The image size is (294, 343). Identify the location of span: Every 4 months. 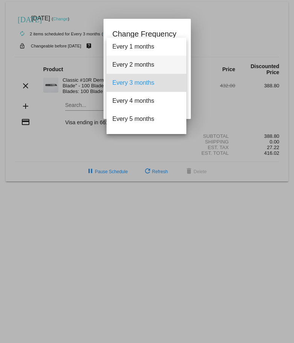
(146, 101).